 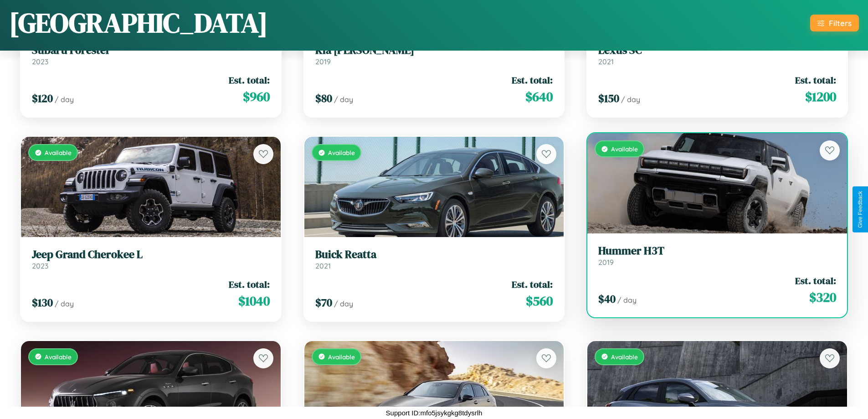 What do you see at coordinates (717, 55) in the screenshot?
I see `a: Lexus SC2021` at bounding box center [717, 55].